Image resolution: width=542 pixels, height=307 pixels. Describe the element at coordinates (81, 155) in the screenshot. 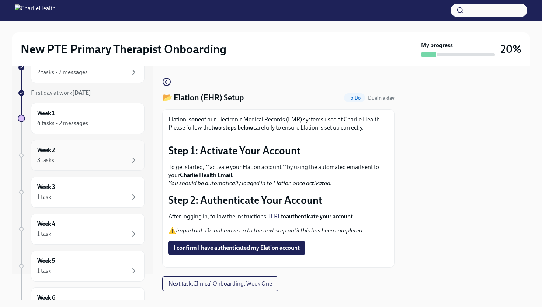

I see `a: Week 23 tasks` at that location.